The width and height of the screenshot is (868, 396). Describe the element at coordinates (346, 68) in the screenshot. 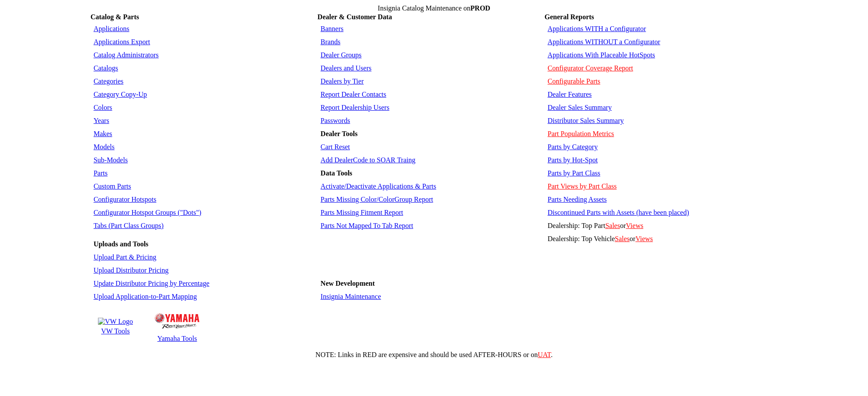

I see `a: Dealers and Users` at that location.